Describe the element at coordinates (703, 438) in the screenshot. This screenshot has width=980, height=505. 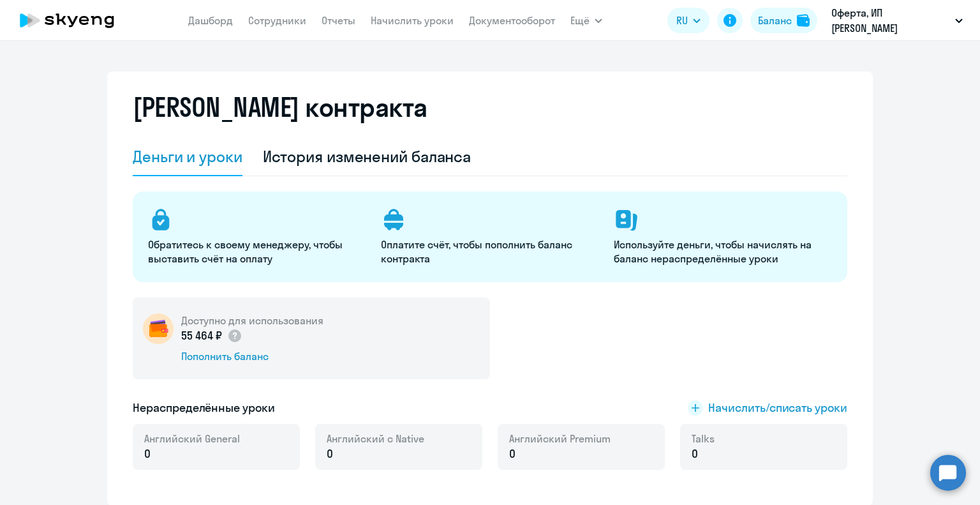
I see `span: Talks` at that location.